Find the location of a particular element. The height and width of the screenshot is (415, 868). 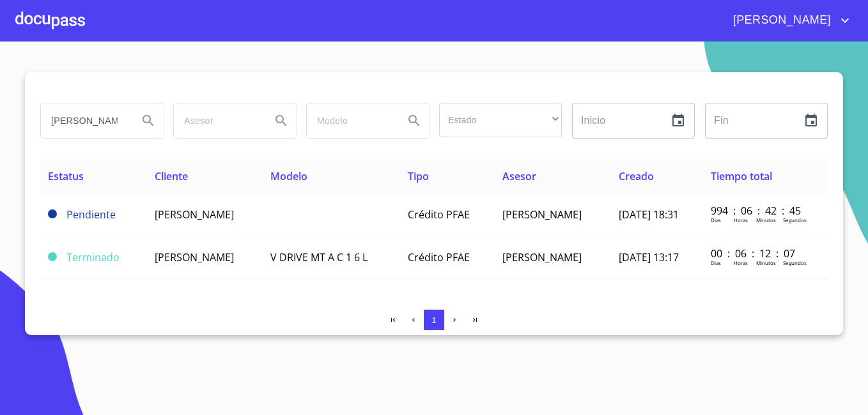

span: Asesor is located at coordinates (519, 176).